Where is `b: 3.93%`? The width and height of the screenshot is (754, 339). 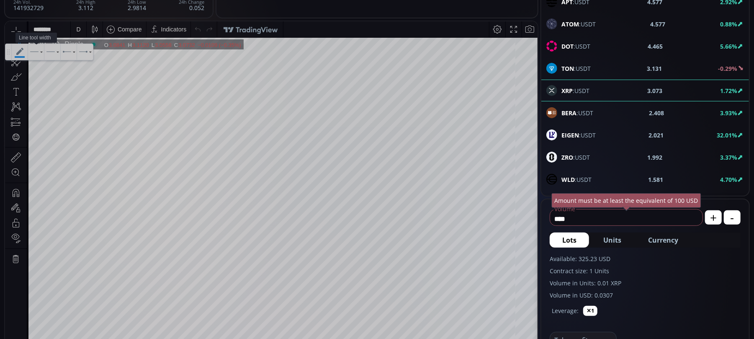 b: 3.93% is located at coordinates (729, 113).